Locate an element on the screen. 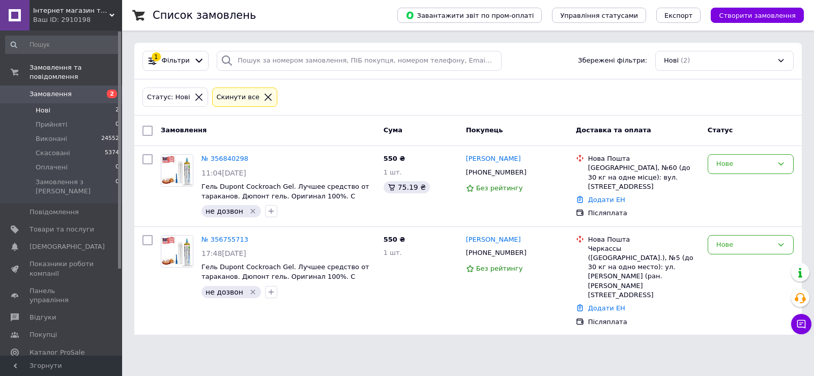 The height and width of the screenshot is (376, 814). span: Завантажити звіт по пром-оплаті is located at coordinates (469, 15).